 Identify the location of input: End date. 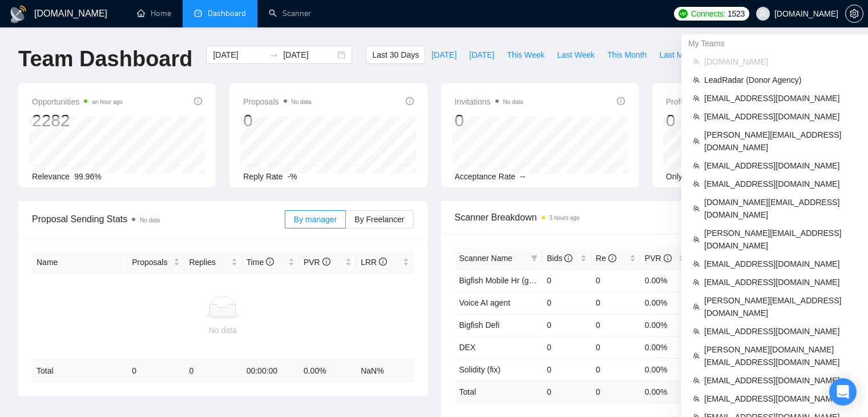
(309, 55).